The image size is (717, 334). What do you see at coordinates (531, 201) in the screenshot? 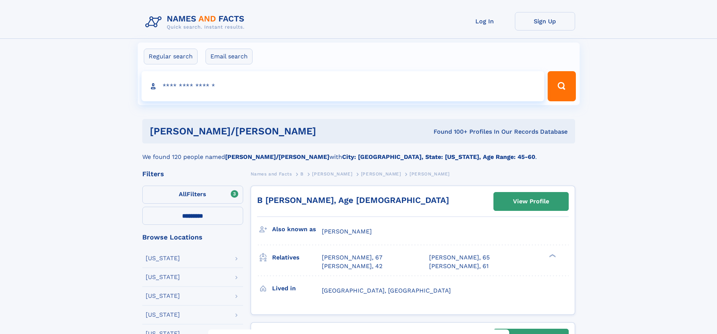
I see `a: View Profile` at bounding box center [531, 201].